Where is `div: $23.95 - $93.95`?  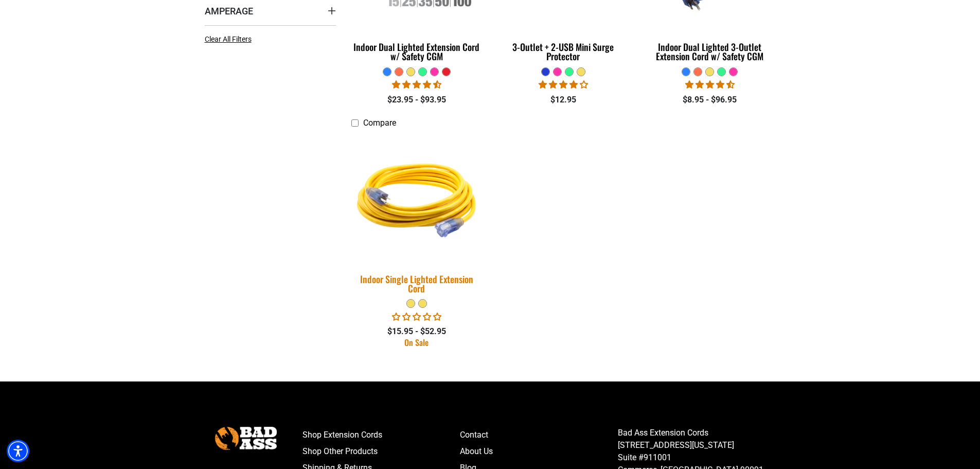 div: $23.95 - $93.95 is located at coordinates (417, 100).